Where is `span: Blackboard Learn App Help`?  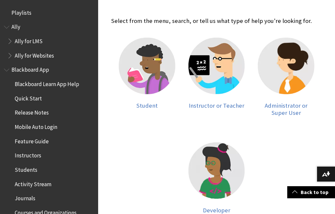 span: Blackboard Learn App Help is located at coordinates (47, 83).